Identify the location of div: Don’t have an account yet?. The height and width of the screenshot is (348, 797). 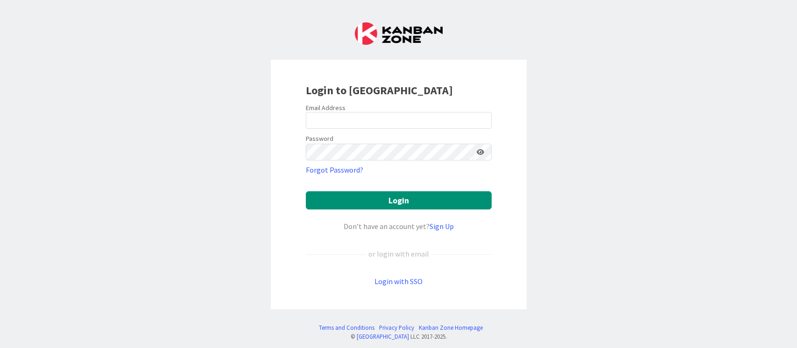
(399, 226).